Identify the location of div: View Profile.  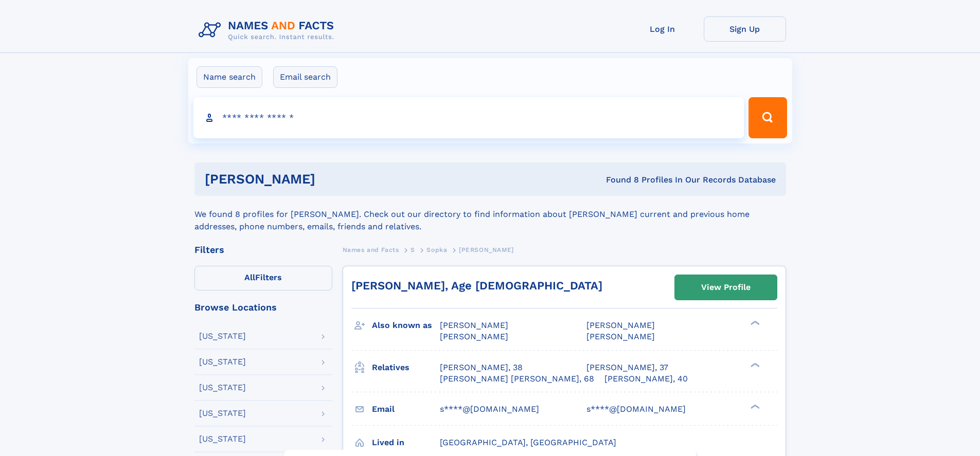
(726, 288).